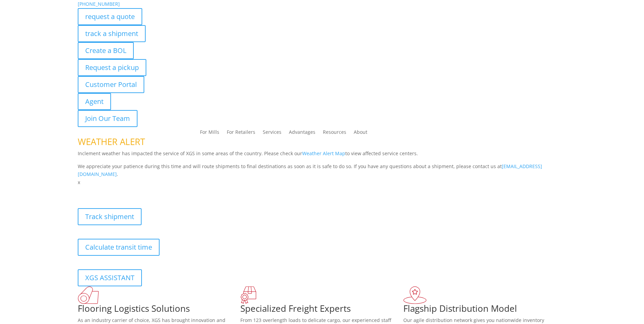  I want to click on a: request a quote, so click(110, 17).